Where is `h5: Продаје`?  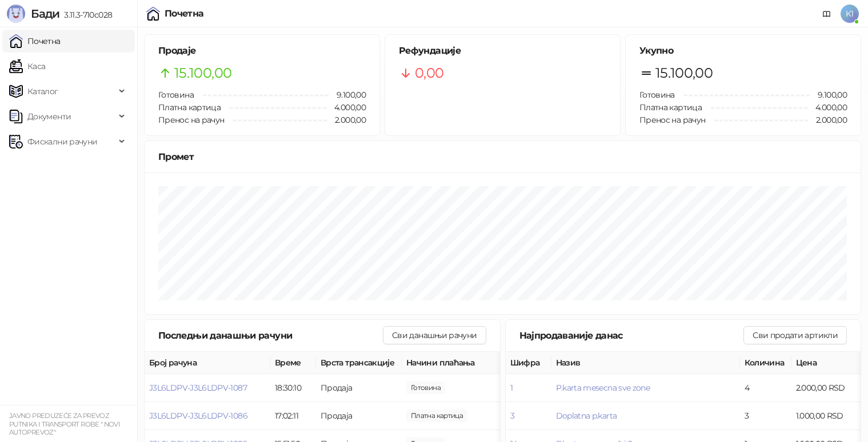 h5: Продаје is located at coordinates (262, 51).